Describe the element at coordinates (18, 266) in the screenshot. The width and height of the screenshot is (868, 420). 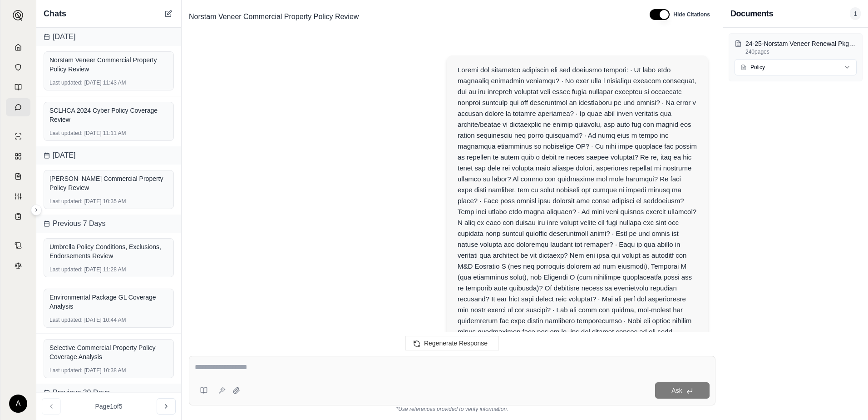
I see `a: Legal Search Engine` at that location.